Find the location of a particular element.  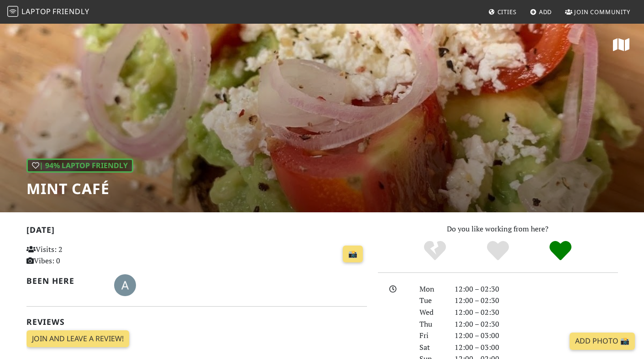

div: No is located at coordinates (435, 251).